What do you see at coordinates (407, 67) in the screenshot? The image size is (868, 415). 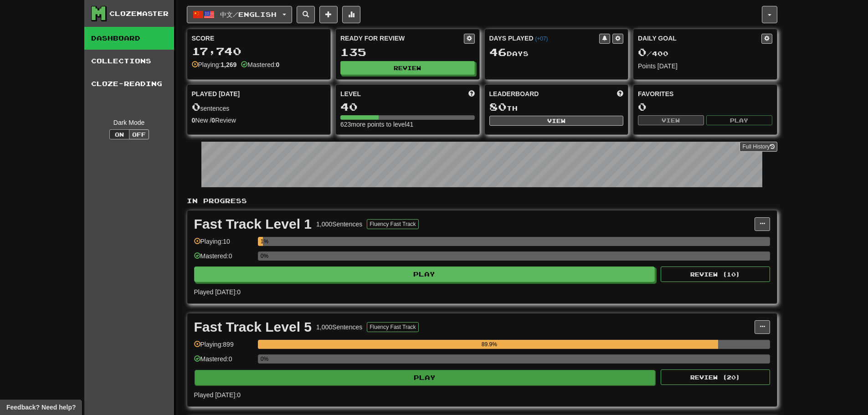 I see `button: Review` at bounding box center [407, 67].